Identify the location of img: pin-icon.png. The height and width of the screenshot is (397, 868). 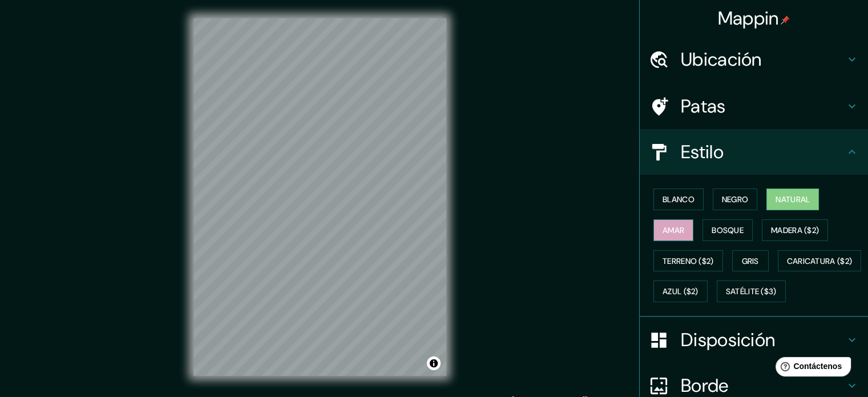
(786, 20).